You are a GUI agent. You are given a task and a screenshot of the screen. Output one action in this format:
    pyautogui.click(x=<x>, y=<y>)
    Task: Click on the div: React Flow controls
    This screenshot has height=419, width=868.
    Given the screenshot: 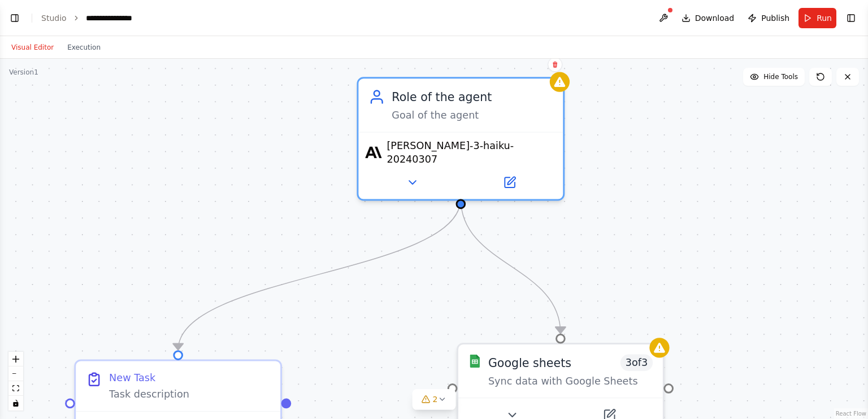 What is the action you would take?
    pyautogui.click(x=16, y=381)
    